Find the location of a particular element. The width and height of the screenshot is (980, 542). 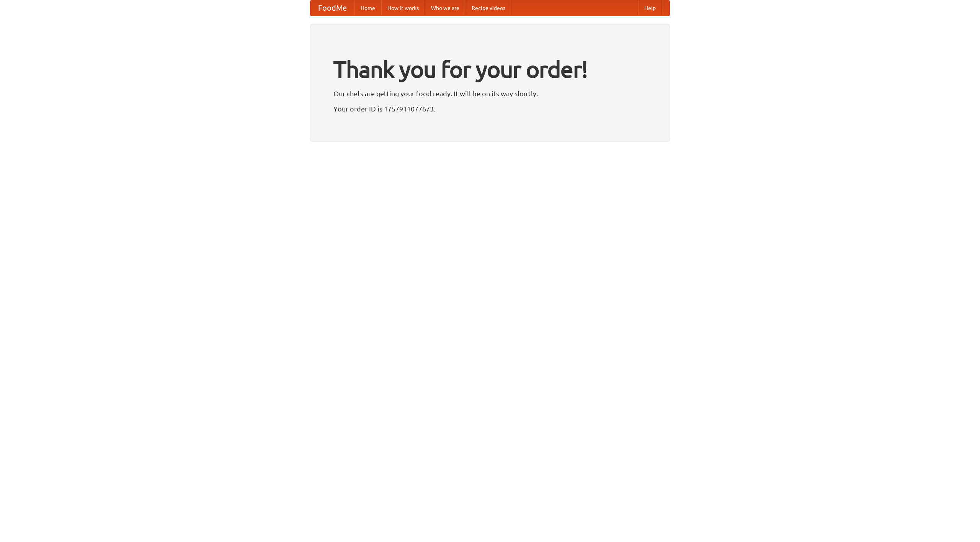

a: Who we are is located at coordinates (446, 8).